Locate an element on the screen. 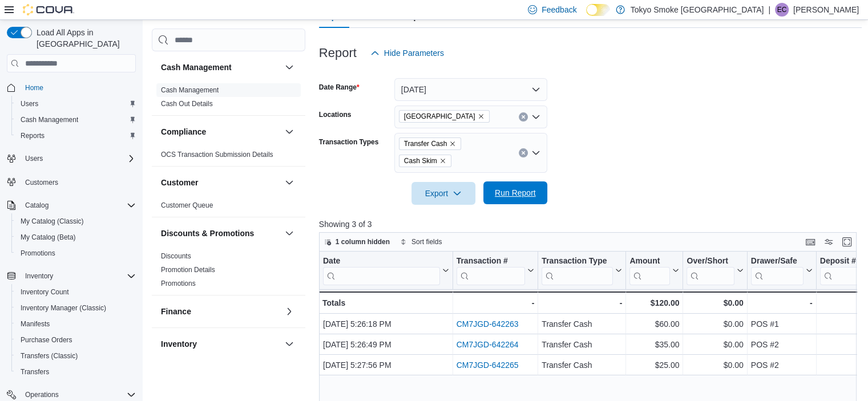  button: Inventory Manager (Classic) is located at coordinates (76, 308).